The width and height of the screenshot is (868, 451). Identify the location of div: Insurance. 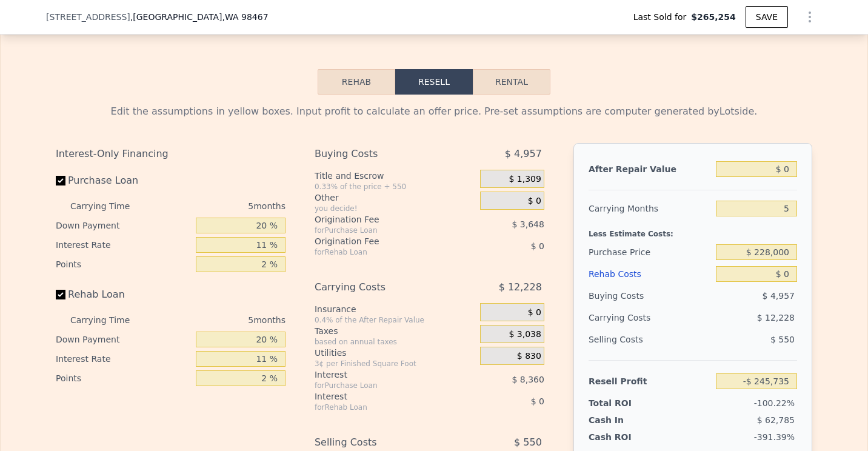
(394, 310).